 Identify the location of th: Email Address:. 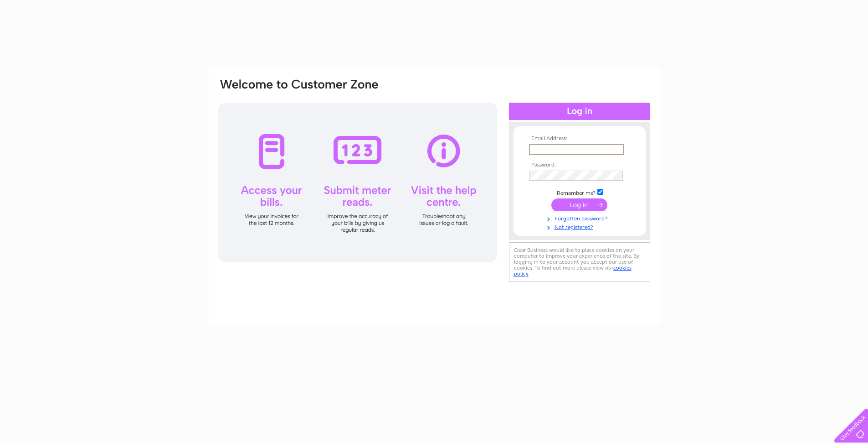
(580, 138).